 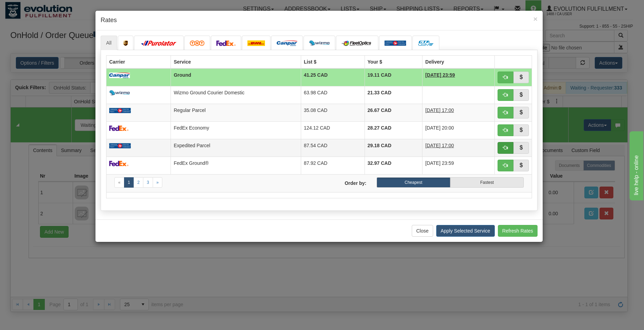 What do you see at coordinates (394, 95) in the screenshot?
I see `td: 21.33 CAD` at bounding box center [394, 95].